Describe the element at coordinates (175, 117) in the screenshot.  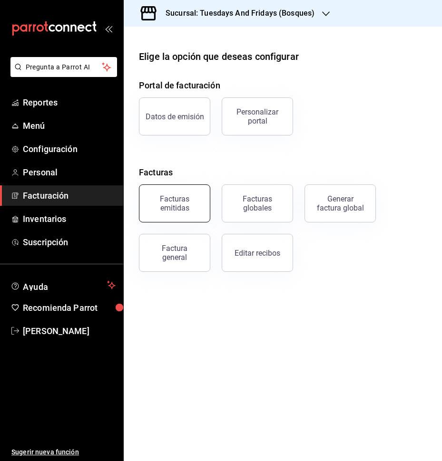
I see `div: Datos de emisión` at that location.